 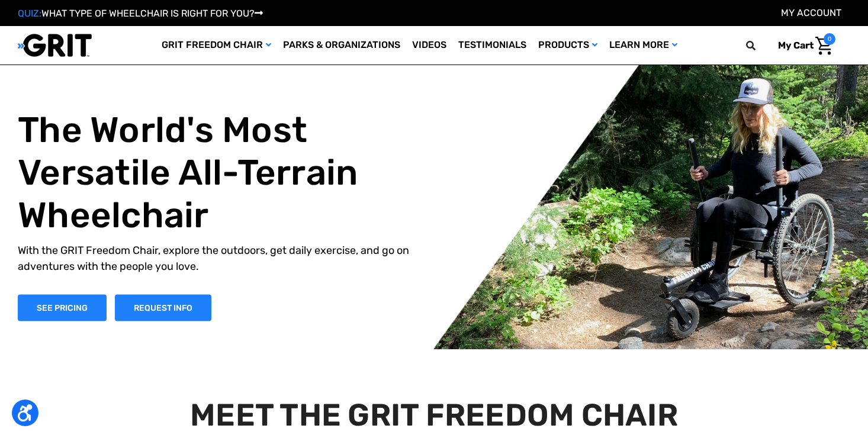 I want to click on a: Testimonials, so click(x=492, y=45).